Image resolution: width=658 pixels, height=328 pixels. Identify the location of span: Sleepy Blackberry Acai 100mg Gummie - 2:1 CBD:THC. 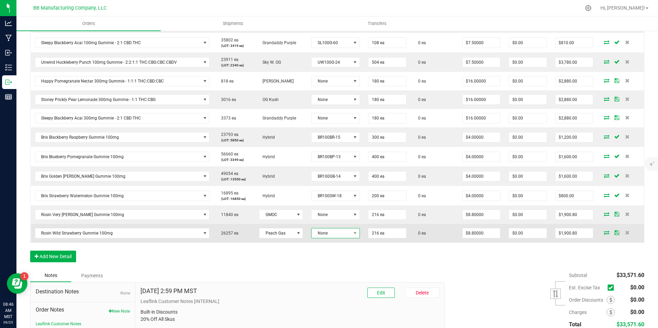
(118, 43).